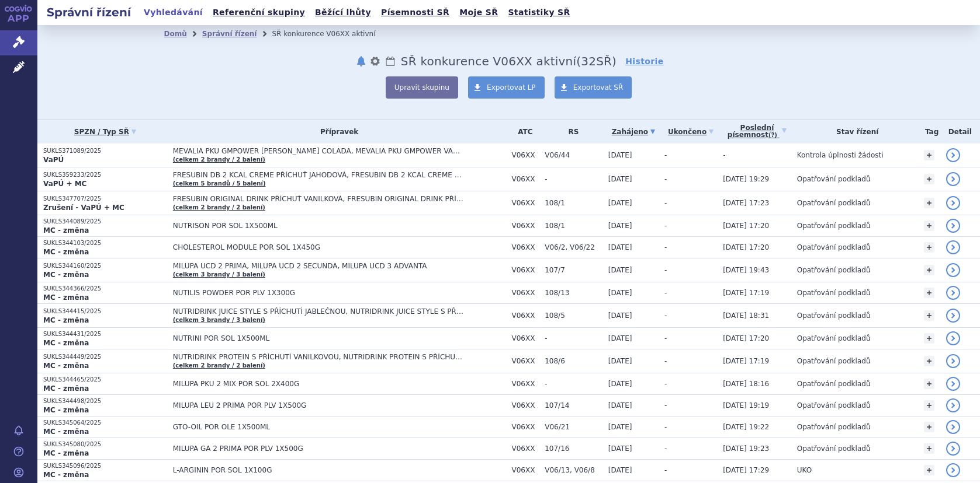 This screenshot has height=483, width=980. I want to click on p: SUKLS345064/2025, so click(105, 423).